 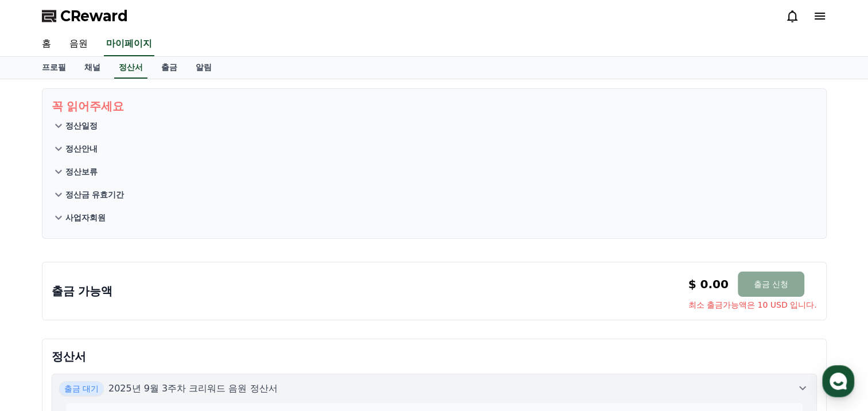 What do you see at coordinates (434, 126) in the screenshot?
I see `button: 정산일정` at bounding box center [434, 126].